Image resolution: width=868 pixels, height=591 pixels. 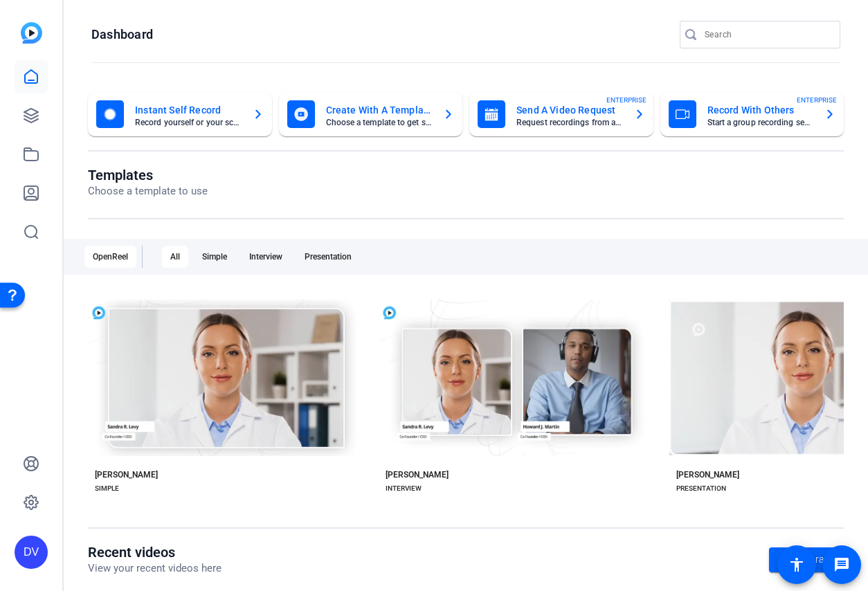 What do you see at coordinates (328, 256) in the screenshot?
I see `div: Presentation` at bounding box center [328, 256].